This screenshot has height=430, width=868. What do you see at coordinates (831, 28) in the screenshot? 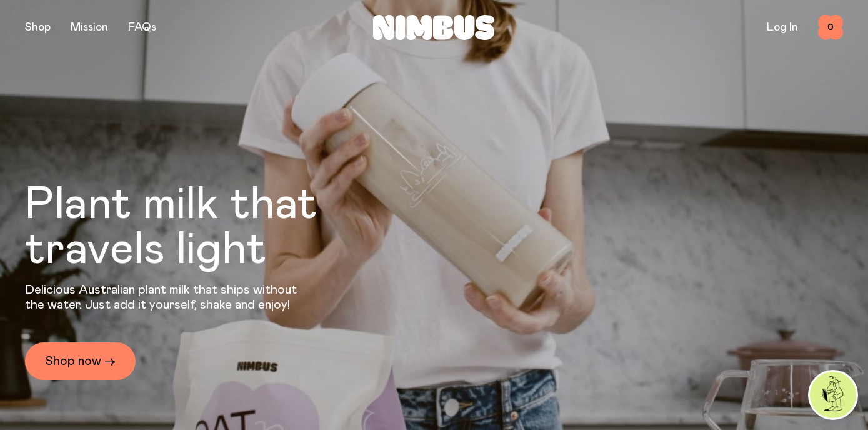
I see `span: 0` at bounding box center [831, 28].